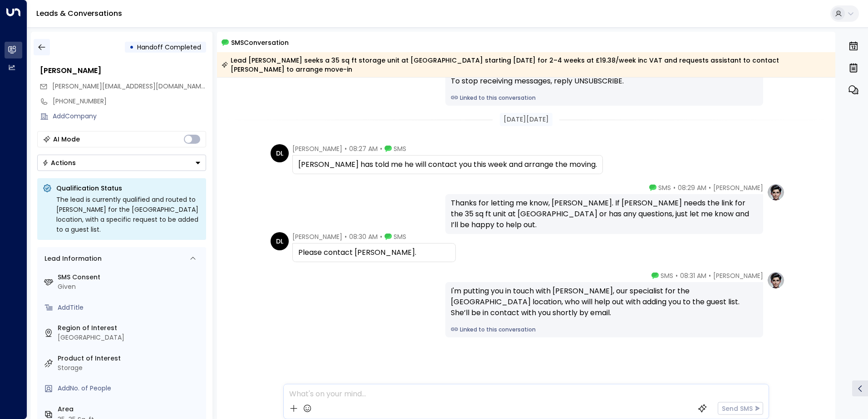  Describe the element at coordinates (130, 308) in the screenshot. I see `div: AddTitle` at that location.